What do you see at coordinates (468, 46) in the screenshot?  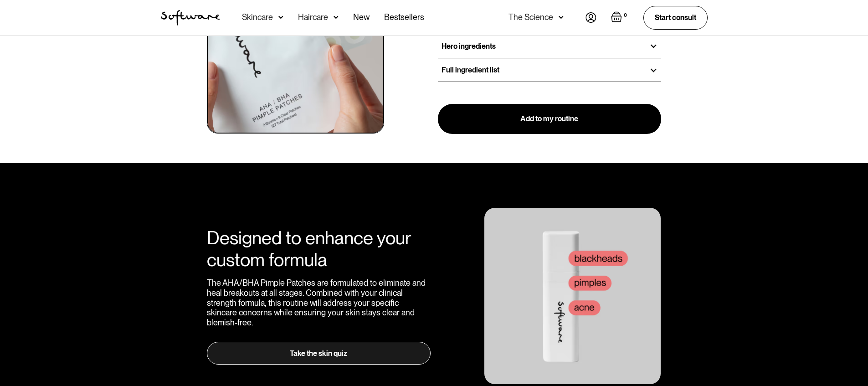 I see `h3: Hero ingredients` at bounding box center [468, 46].